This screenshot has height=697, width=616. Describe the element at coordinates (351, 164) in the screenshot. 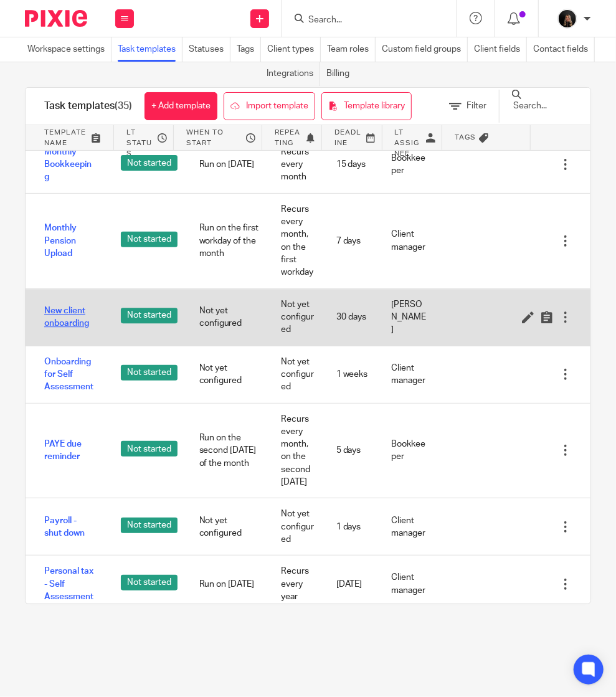

I see `div: 15 days` at that location.